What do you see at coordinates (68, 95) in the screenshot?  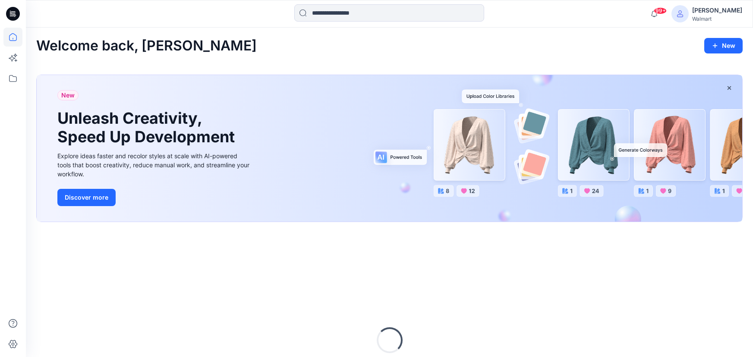 I see `span: New` at bounding box center [68, 95].